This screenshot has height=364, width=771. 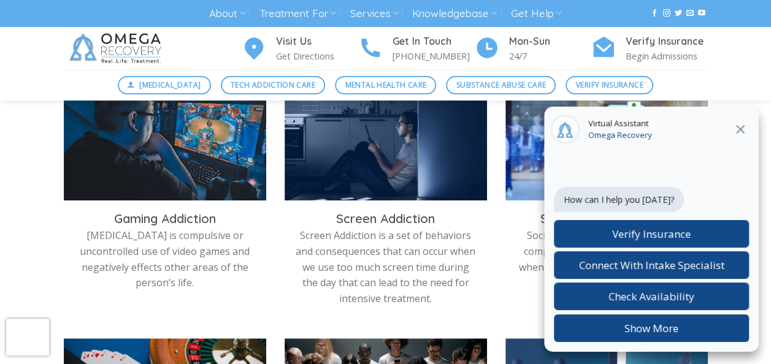 What do you see at coordinates (550, 56) in the screenshot?
I see `p: 24/7` at bounding box center [550, 56].